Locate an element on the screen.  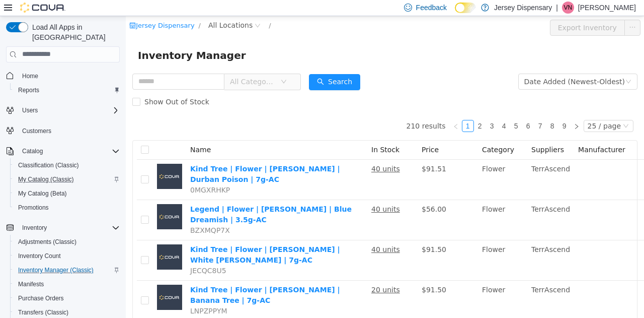
span: BZXMQP7X is located at coordinates (84, 214).